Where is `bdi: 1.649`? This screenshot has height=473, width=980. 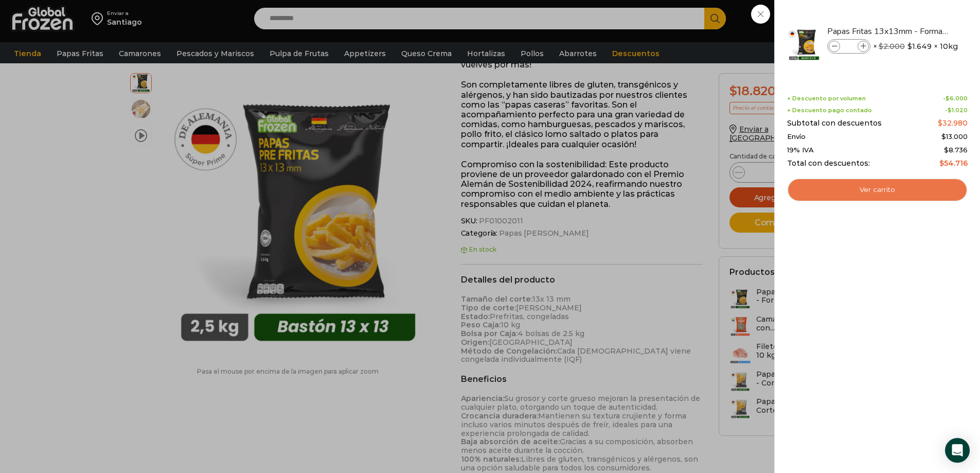 bdi: 1.649 is located at coordinates (919, 46).